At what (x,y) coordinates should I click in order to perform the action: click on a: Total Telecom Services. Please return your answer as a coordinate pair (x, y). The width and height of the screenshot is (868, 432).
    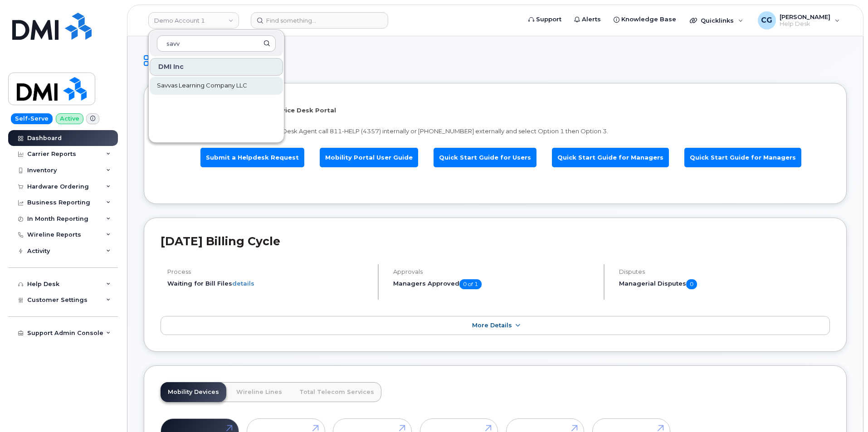
    Looking at the image, I should click on (336, 392).